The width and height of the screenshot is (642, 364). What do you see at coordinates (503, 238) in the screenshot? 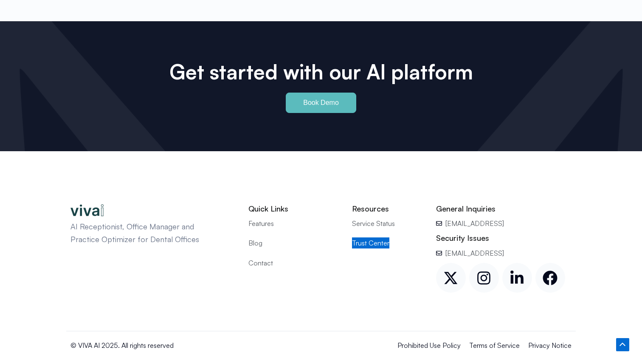
I see `h2: Security Issues` at bounding box center [503, 238].